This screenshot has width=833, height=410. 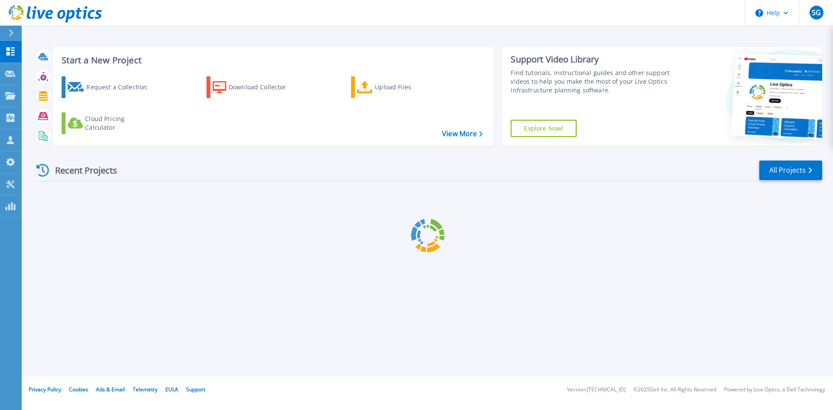 What do you see at coordinates (255, 87) in the screenshot?
I see `a: Download Collector` at bounding box center [255, 87].